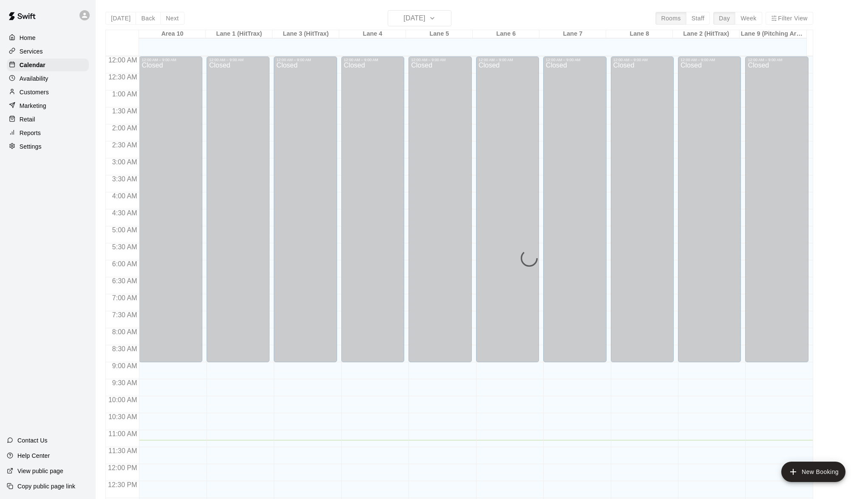  I want to click on p: Customers, so click(34, 92).